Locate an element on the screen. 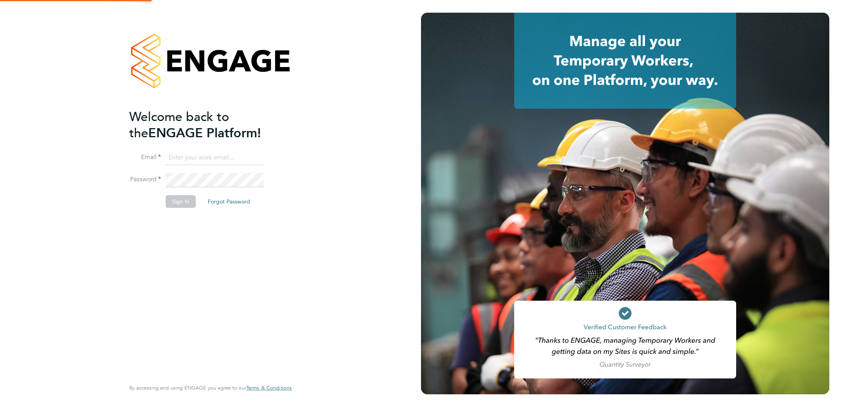 The image size is (842, 407). span: By accessing and using ENGAGE you agree to our is located at coordinates (210, 387).